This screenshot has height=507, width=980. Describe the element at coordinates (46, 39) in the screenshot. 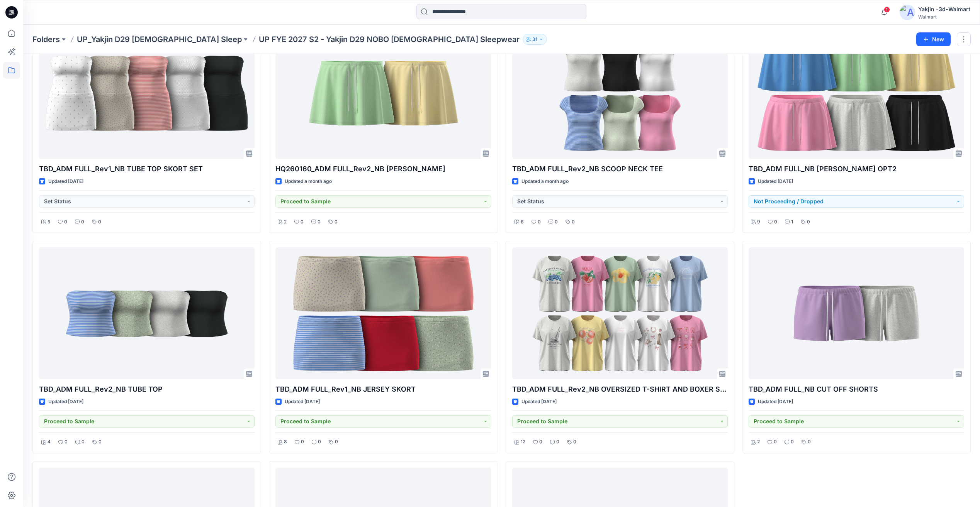

I see `a: Folders` at that location.